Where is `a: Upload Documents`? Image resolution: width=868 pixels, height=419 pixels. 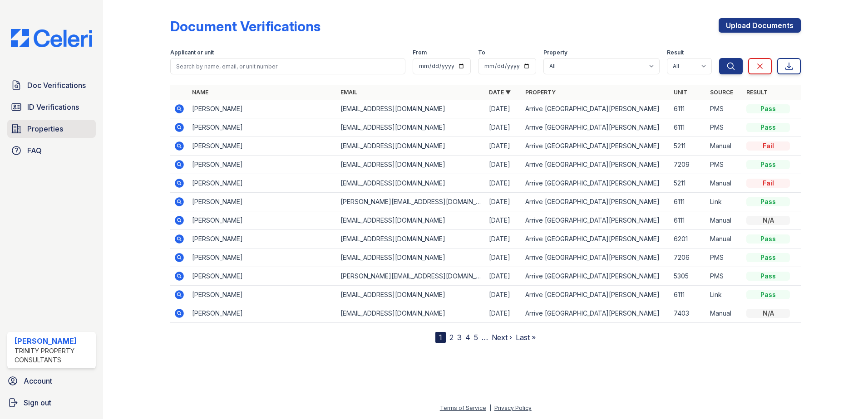 a: Upload Documents is located at coordinates (760, 25).